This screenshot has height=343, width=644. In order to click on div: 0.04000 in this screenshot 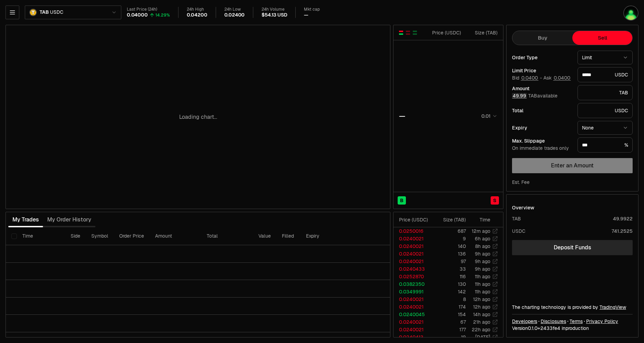, I will do `click(137, 15)`.